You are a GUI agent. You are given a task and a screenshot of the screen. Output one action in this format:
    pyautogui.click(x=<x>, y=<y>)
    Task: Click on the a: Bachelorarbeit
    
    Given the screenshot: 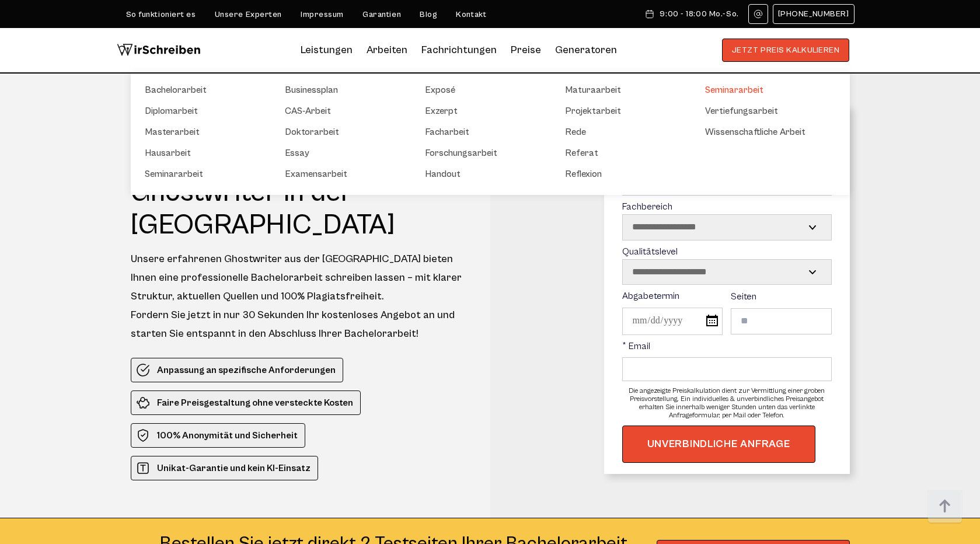 What is the action you would take?
    pyautogui.click(x=203, y=90)
    